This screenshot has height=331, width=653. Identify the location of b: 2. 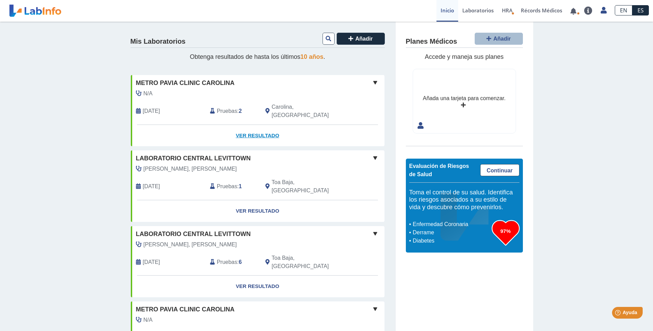
(240, 111).